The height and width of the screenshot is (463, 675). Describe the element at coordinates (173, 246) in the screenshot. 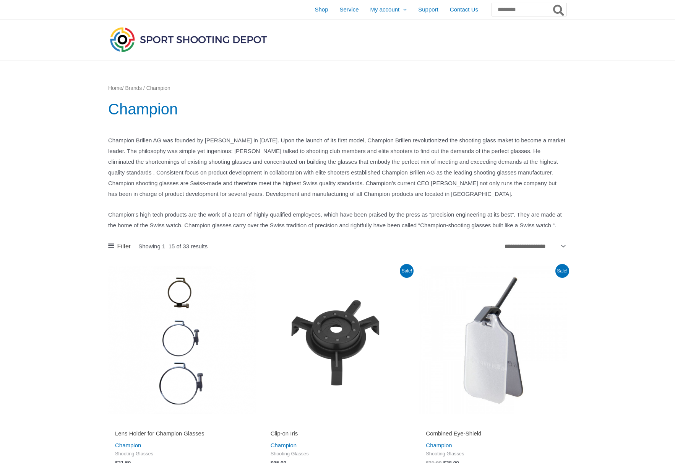

I see `p: Showing 1–15 of 33 results` at that location.